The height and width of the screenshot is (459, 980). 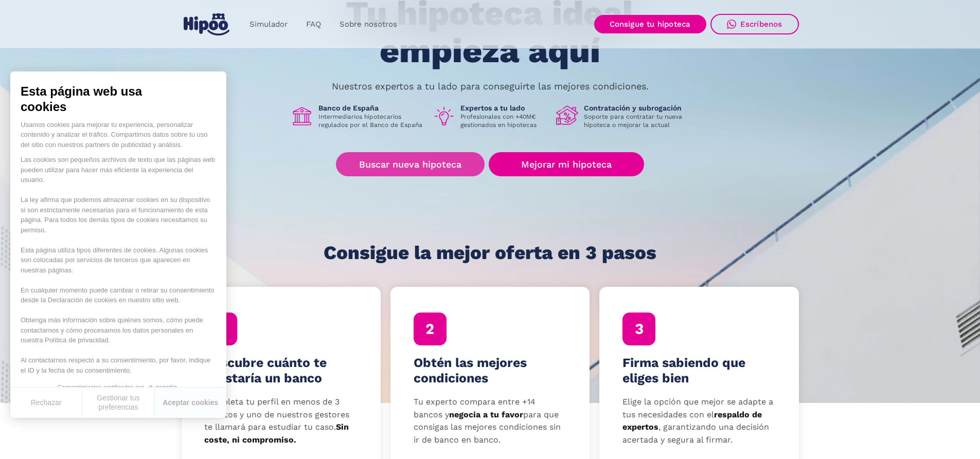 I want to click on p: Intermediarios hipotecarios regulados por el Banco de España, so click(x=372, y=121).